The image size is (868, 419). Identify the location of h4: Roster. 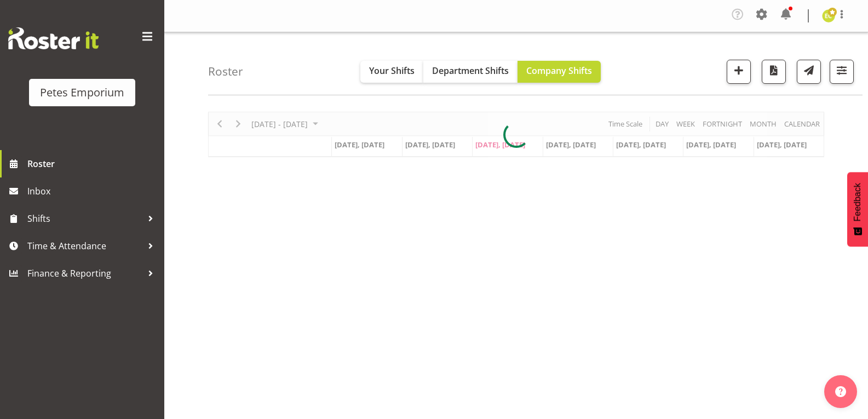
(225, 71).